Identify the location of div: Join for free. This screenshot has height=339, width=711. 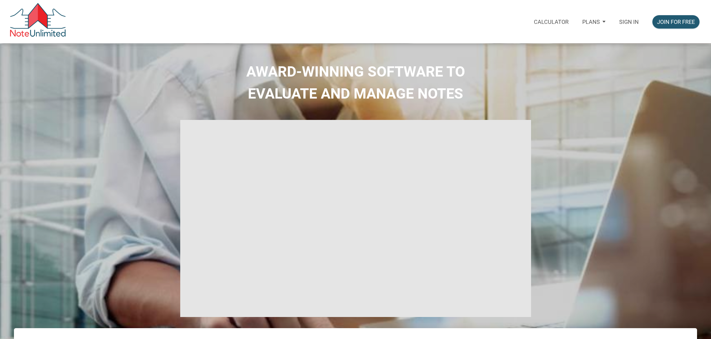
(676, 22).